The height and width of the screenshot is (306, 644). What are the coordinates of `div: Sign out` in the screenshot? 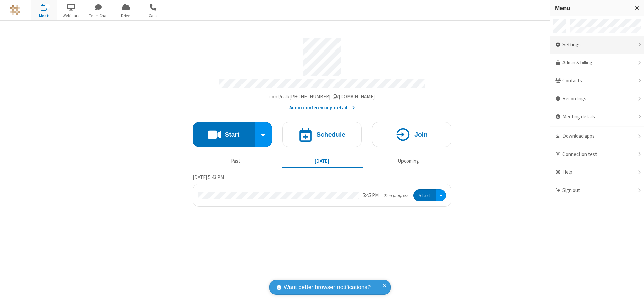 It's located at (597, 190).